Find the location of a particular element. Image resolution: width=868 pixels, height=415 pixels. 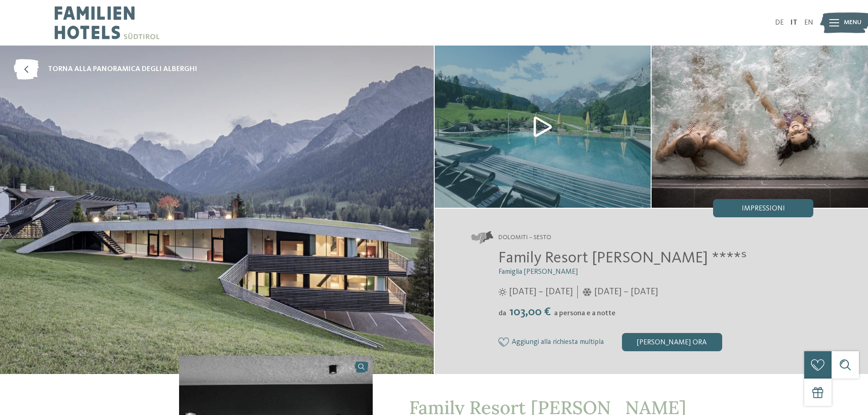

a: torna alla panoramica degli alberghi is located at coordinates (105, 69).